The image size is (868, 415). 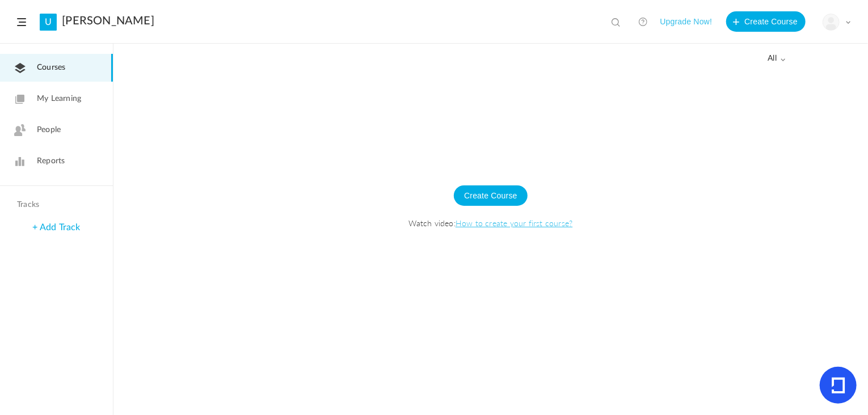 I want to click on h4: Tracks, so click(x=55, y=205).